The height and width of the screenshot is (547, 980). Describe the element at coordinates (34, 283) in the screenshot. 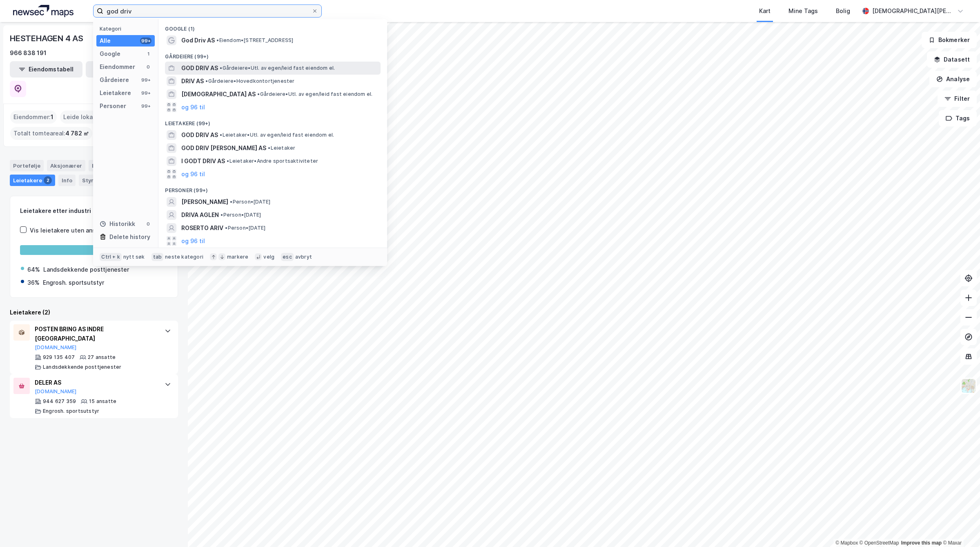

I see `div: 36%` at that location.